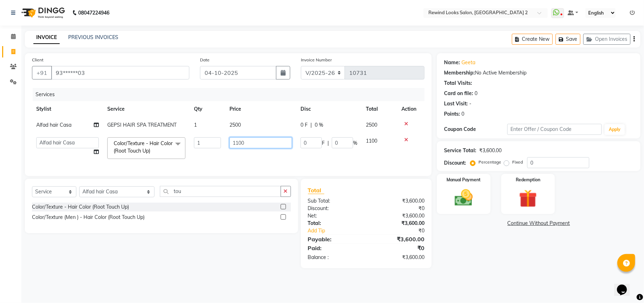 This screenshot has height=303, width=644. What do you see at coordinates (340, 231) in the screenshot?
I see `a: Add Tip` at bounding box center [340, 231].